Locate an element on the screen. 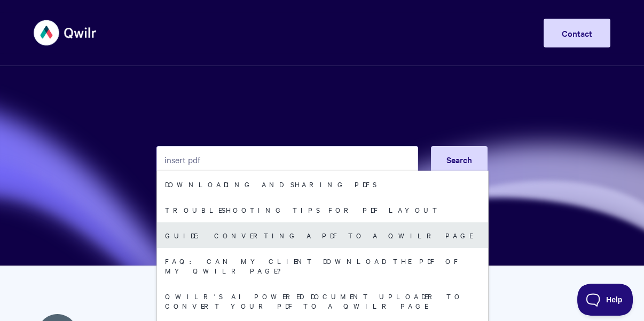 Image resolution: width=644 pixels, height=321 pixels. a: Qwilr's AI Powered Document Uploader to Convert your PDF to a Qwilr Page is located at coordinates (323, 301).